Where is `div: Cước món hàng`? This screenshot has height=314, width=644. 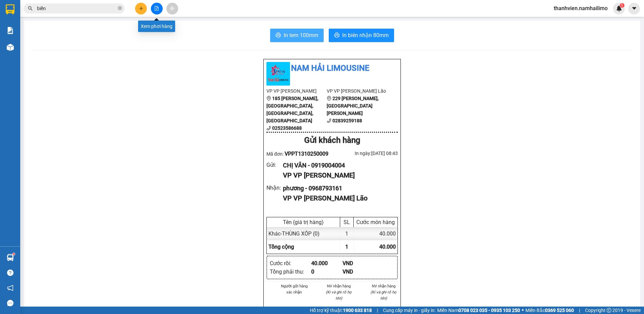 div: Cước món hàng is located at coordinates (376, 222).